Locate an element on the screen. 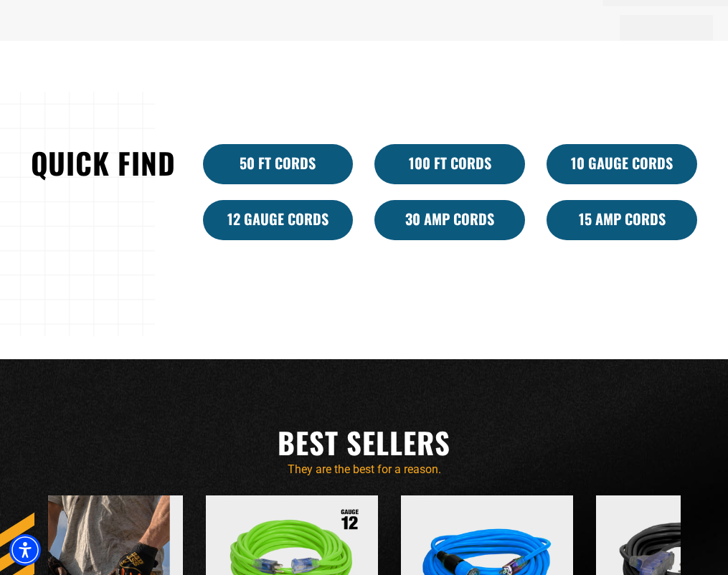 The image size is (728, 575). div: Accessibility Menu is located at coordinates (25, 550).